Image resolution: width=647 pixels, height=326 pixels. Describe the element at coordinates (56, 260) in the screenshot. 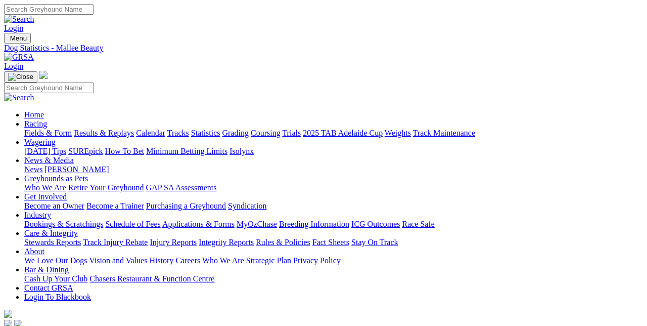

I see `a: We Love Our Dogs` at that location.